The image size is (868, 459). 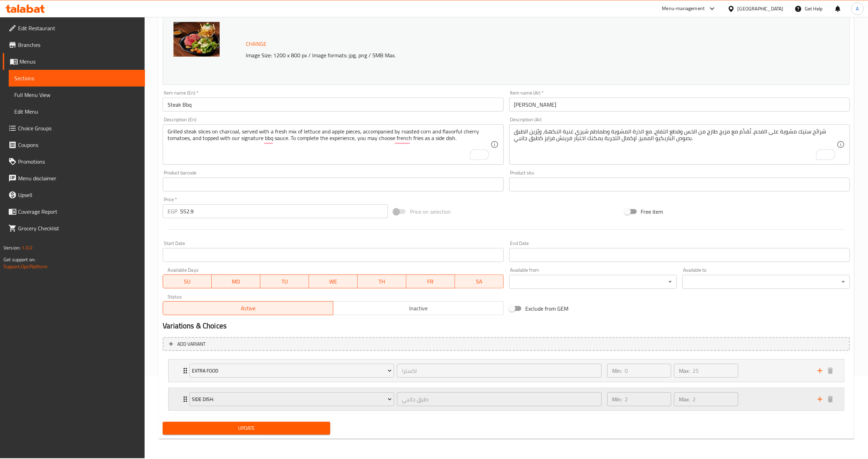 What do you see at coordinates (78, 229) in the screenshot?
I see `span: Grocery Checklist` at bounding box center [78, 229].